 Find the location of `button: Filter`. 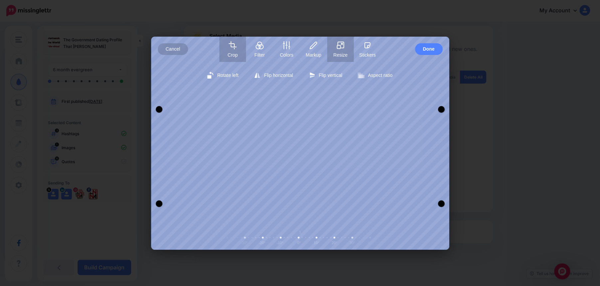

button: Filter is located at coordinates (259, 49).